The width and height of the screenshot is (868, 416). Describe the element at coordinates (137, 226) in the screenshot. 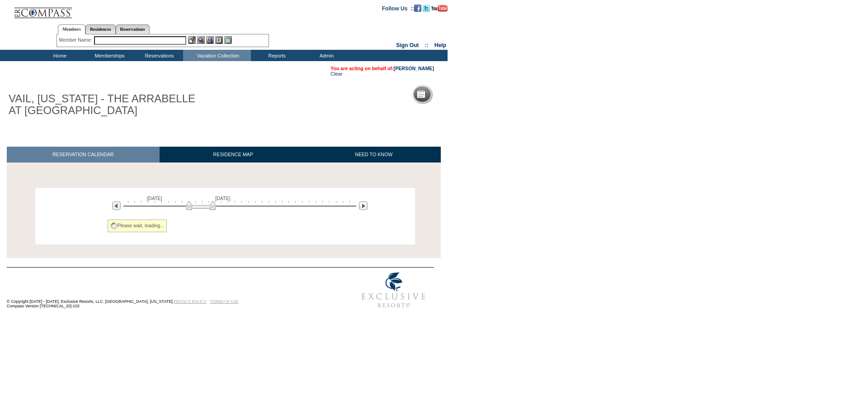

I see `div: Please wait, loading...` at that location.